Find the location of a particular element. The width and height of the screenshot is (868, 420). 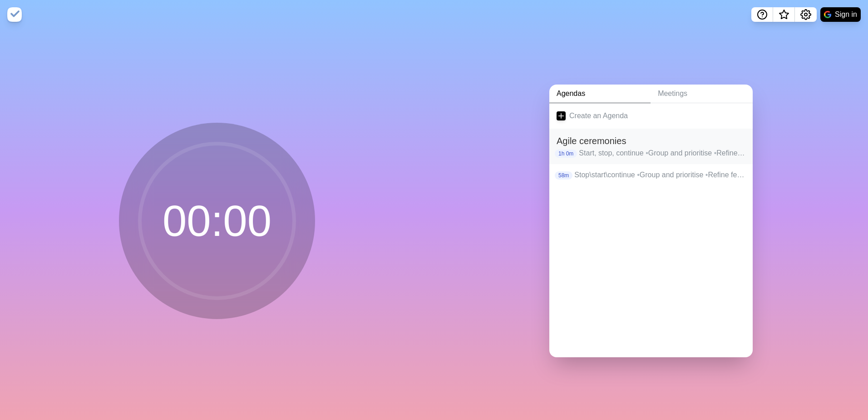

p: Stop\start\continue Group and prioritise Refine feedback into actions Order backlog estimate stor... is located at coordinates (660, 175).